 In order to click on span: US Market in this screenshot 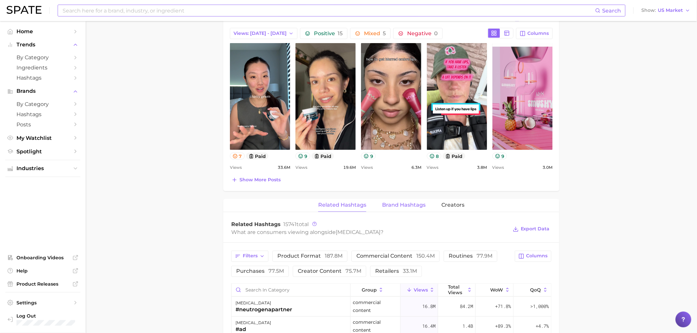, I will do `click(670, 10)`.